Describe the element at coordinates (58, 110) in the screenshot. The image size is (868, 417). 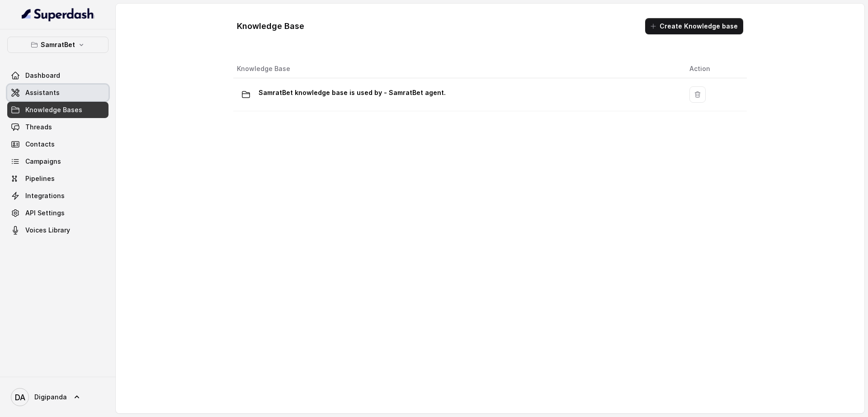
I see `a: Knowledge Bases` at that location.